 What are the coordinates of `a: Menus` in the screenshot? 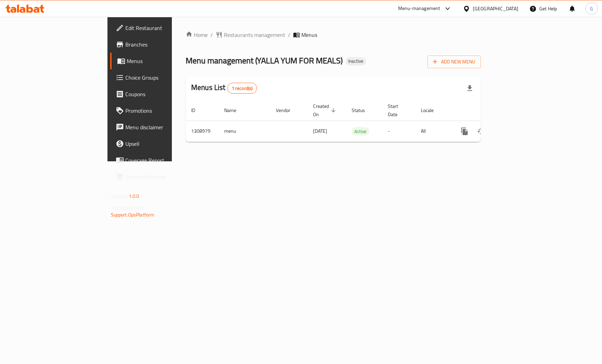 It's located at (159, 61).